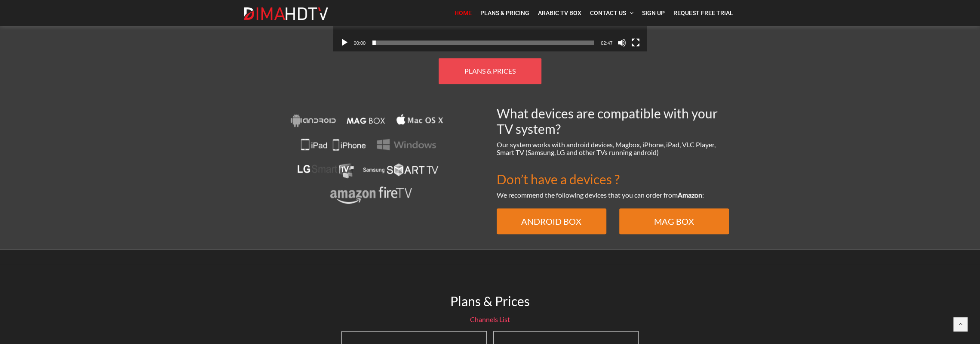  Describe the element at coordinates (490, 71) in the screenshot. I see `span: PLANS & PRICES` at that location.